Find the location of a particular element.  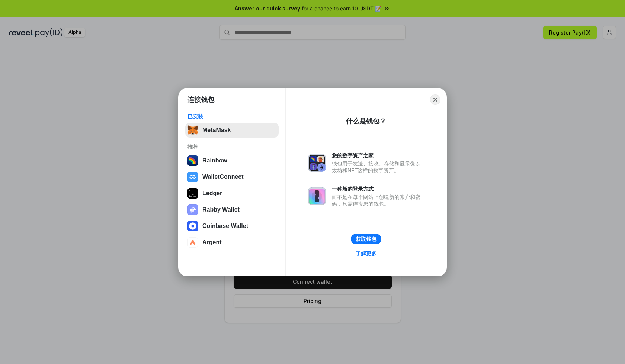

div: 您的数字资产之家 is located at coordinates (378, 155).